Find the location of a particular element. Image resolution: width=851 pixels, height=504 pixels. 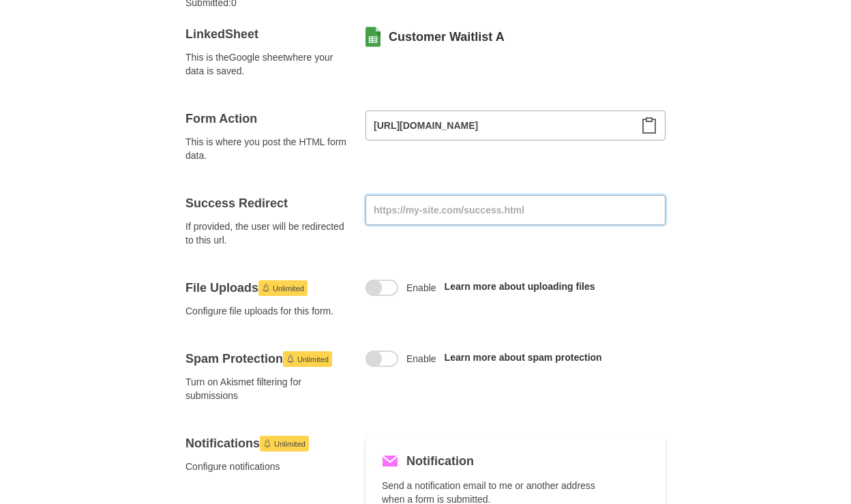

span: Turn on Akismet filtering for submissions is located at coordinates (268, 389).